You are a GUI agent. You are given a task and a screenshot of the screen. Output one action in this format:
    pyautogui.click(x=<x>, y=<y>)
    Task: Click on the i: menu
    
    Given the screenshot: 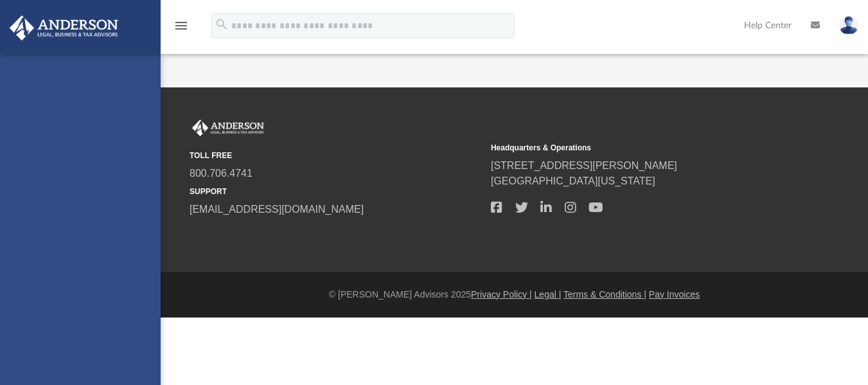 What is the action you would take?
    pyautogui.click(x=182, y=26)
    